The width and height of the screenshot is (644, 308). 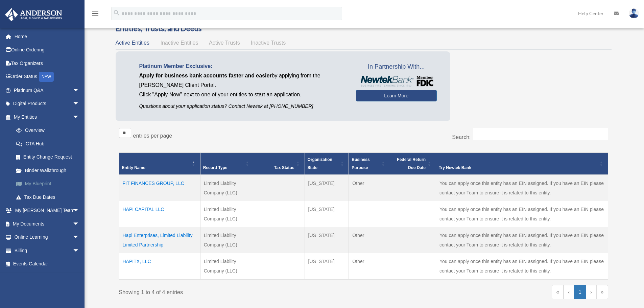 What do you see at coordinates (461, 137) in the screenshot?
I see `label: Search:` at bounding box center [461, 137].